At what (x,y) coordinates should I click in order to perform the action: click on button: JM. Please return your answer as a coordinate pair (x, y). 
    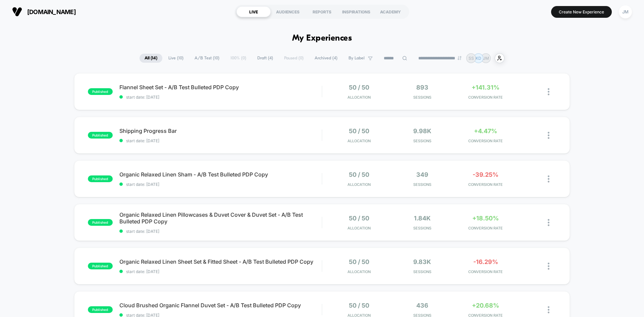
    Looking at the image, I should click on (625, 12).